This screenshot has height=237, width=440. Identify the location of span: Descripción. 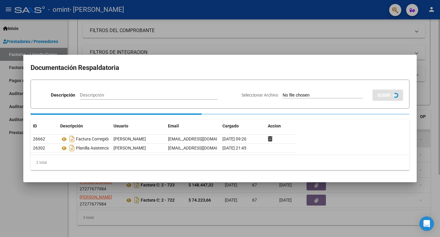
(71, 126).